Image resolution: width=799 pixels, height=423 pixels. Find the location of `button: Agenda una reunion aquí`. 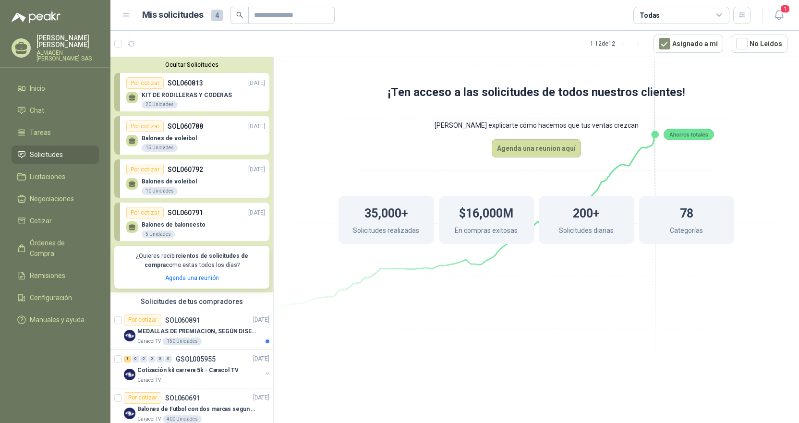

button: Agenda una reunion aquí is located at coordinates (536, 148).